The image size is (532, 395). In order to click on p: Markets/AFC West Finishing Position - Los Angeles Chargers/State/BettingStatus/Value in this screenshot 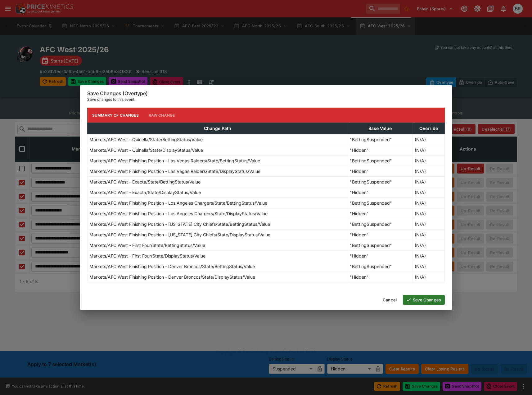, I will do `click(178, 203)`.